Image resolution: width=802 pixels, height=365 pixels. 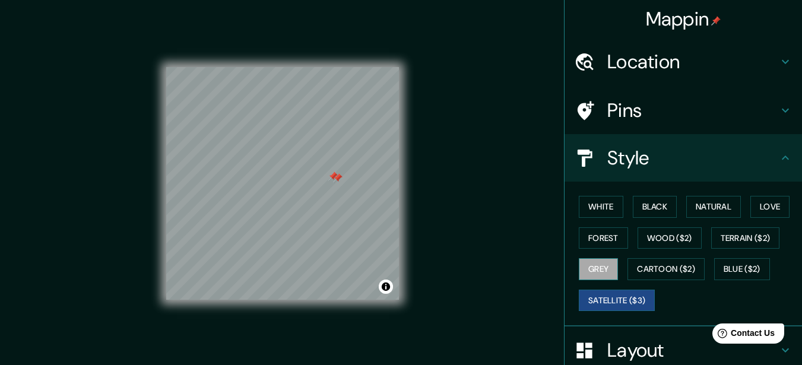 I want to click on button: Forest, so click(x=603, y=238).